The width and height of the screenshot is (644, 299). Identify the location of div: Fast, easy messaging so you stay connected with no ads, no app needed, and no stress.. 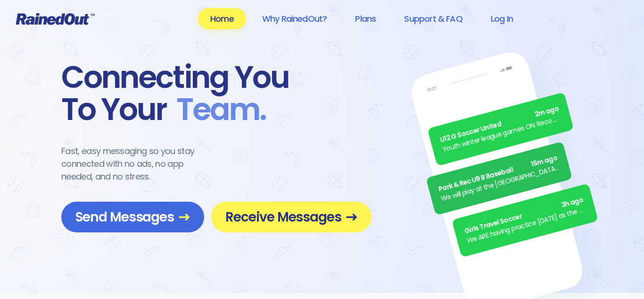
(137, 163).